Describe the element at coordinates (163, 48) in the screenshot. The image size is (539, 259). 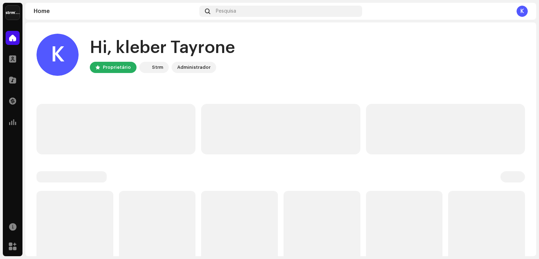
I see `div: Hi, kleber Tayrone` at that location.